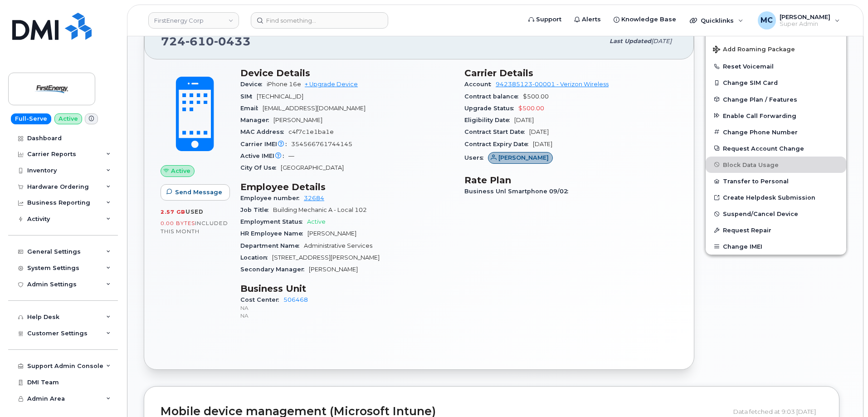  Describe the element at coordinates (347, 73) in the screenshot. I see `h3: Device Details` at that location.